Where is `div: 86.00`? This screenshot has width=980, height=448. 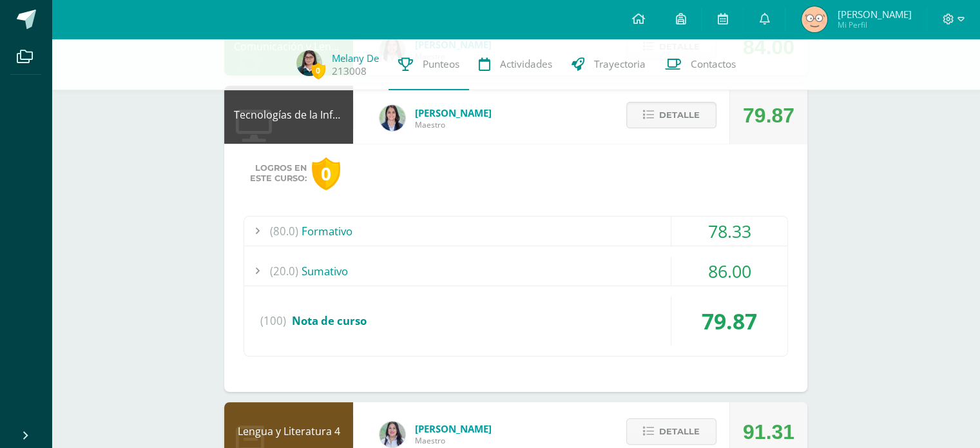
div: 86.00 is located at coordinates (729, 271).